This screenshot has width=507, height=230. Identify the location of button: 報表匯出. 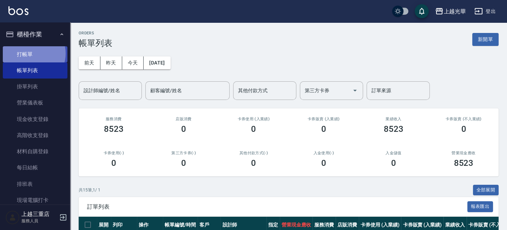
(480, 207).